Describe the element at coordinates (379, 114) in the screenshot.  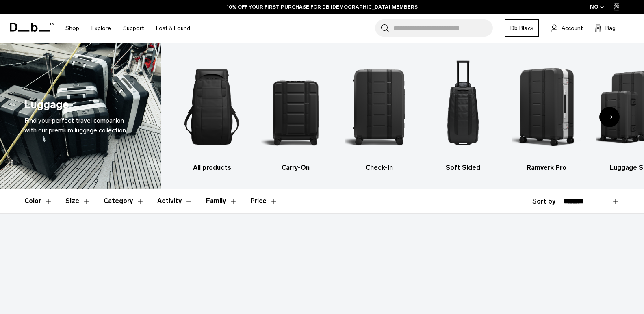
I see `li: 3 / 6` at that location.